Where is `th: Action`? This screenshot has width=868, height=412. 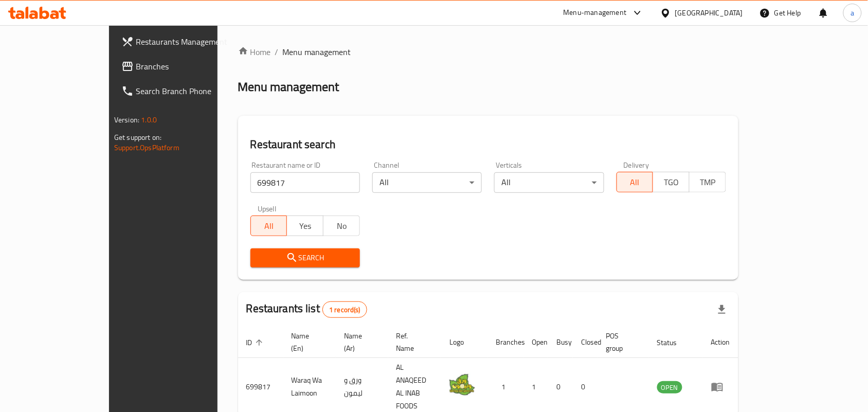
th: Action is located at coordinates (720, 342).